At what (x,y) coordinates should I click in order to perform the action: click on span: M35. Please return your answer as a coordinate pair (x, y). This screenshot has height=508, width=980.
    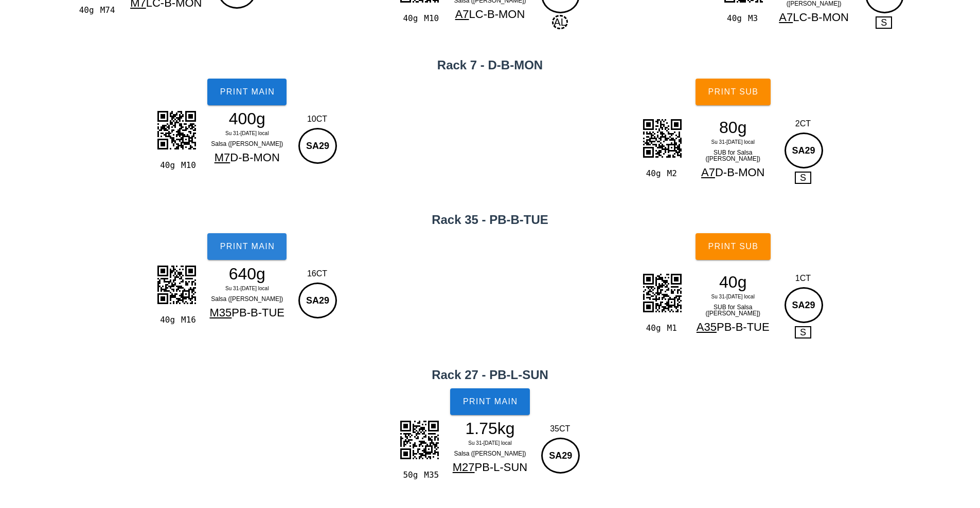
    Looking at the image, I should click on (221, 313).